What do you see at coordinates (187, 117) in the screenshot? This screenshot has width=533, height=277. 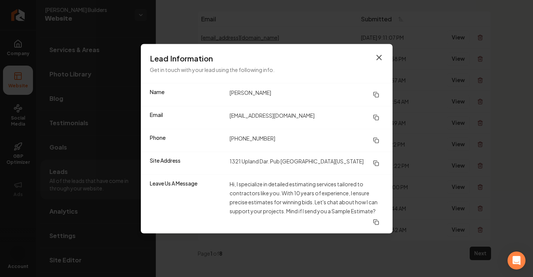 I see `dt: Email` at bounding box center [187, 117].